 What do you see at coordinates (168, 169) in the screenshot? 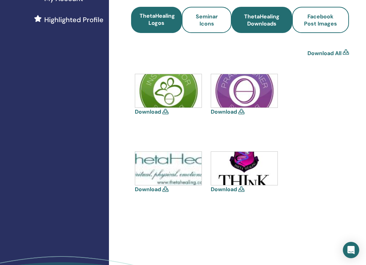
I see `img: thetahealing-logo-a-copy.jpg` at bounding box center [168, 169].